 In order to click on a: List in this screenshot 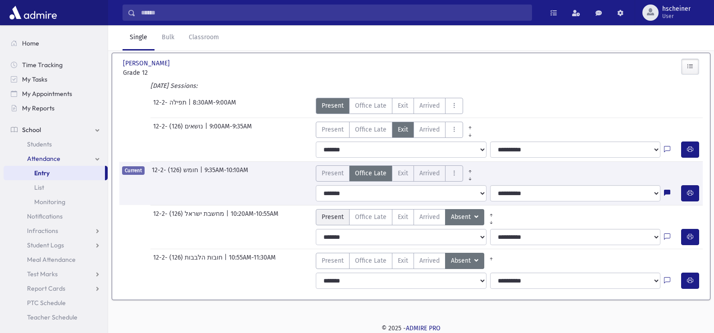, I will do `click(55, 187)`.